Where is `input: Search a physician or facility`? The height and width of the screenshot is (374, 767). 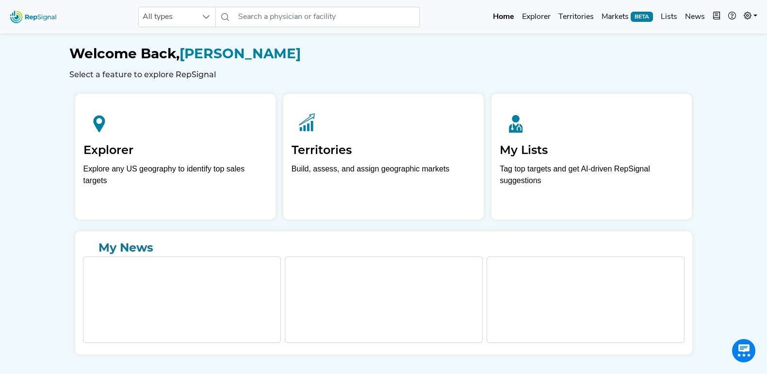
input: Search a physician or facility is located at coordinates (327, 17).